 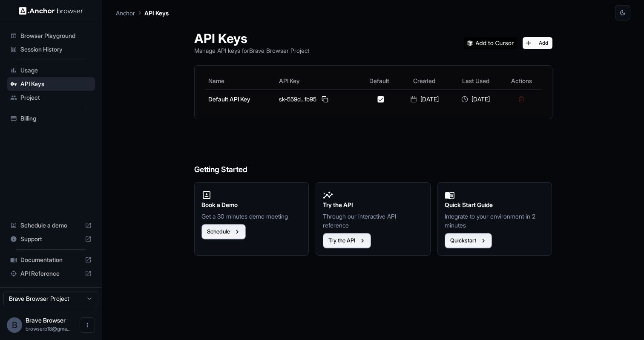 What do you see at coordinates (51, 50) in the screenshot?
I see `div: Session History` at bounding box center [51, 50].